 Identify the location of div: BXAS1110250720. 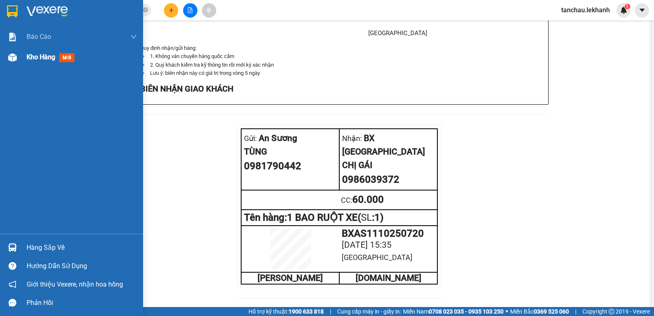
(388, 233).